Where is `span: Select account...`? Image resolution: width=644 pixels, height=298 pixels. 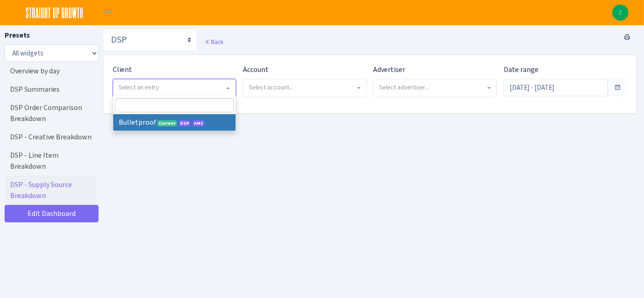 span: Select account... is located at coordinates (271, 87).